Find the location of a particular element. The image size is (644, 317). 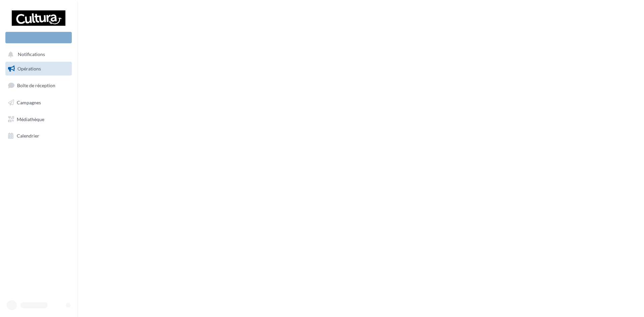

a: Médiathèque is located at coordinates (39, 120).